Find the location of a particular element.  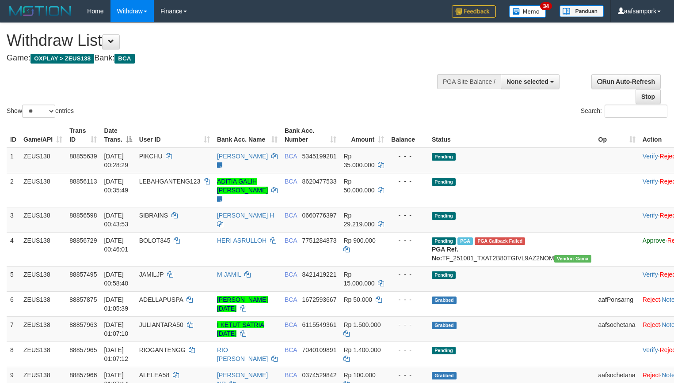

span: JULIANTARA50 is located at coordinates (161, 325).